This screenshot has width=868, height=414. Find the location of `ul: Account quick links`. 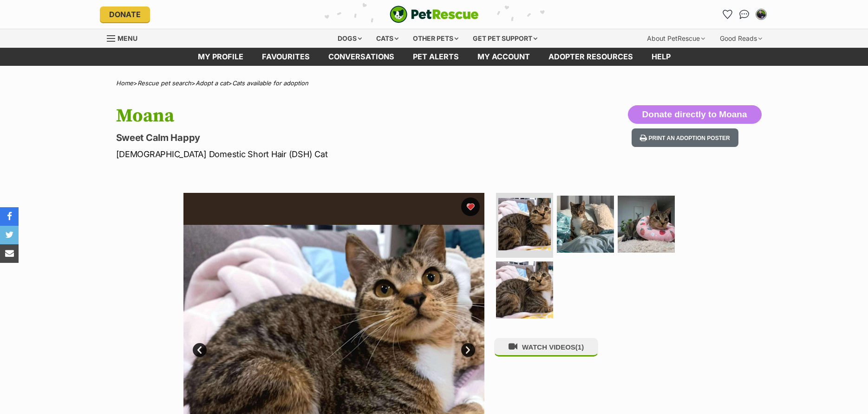

ul: Account quick links is located at coordinates (744, 14).